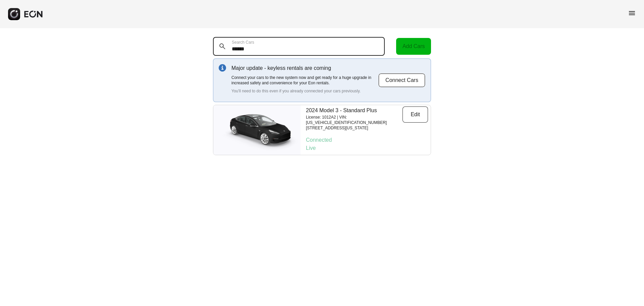 This screenshot has width=644, height=306. What do you see at coordinates (305, 80) in the screenshot?
I see `p: Connect your cars to the new system now and get ready for a huge upgrade in increased safety and ...` at bounding box center [305, 80].